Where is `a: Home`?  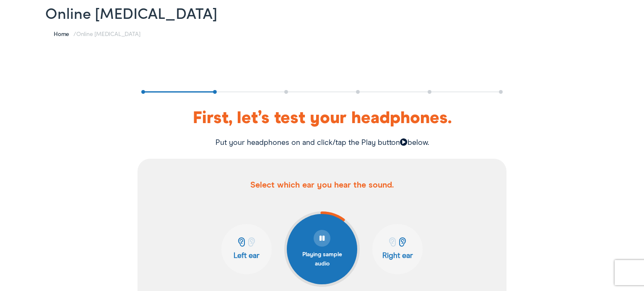 a: Home is located at coordinates (63, 33).